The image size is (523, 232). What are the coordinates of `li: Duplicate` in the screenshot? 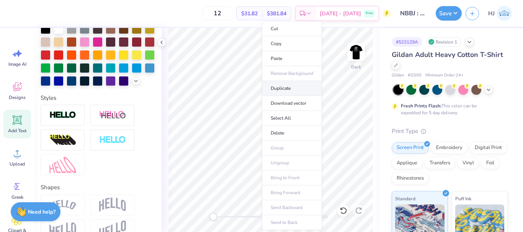 It's located at (291, 88).